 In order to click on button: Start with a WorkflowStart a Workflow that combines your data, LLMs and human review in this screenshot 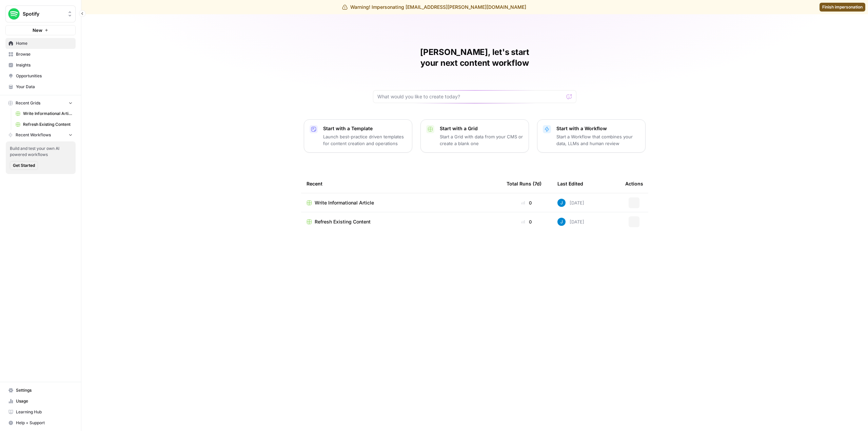, I will do `click(592, 136)`.